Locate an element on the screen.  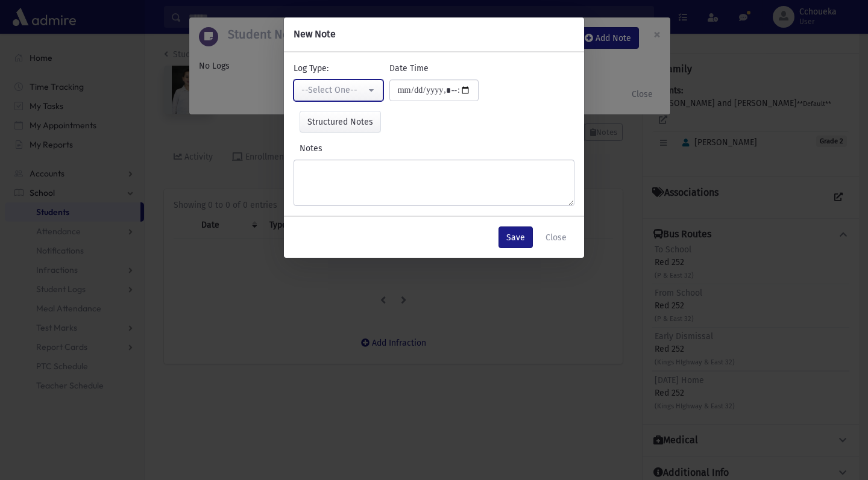
button: Structured Notes is located at coordinates (340, 122).